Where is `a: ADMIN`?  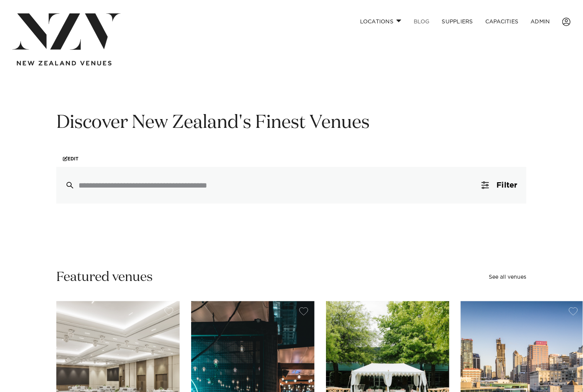
a: ADMIN is located at coordinates (540, 21).